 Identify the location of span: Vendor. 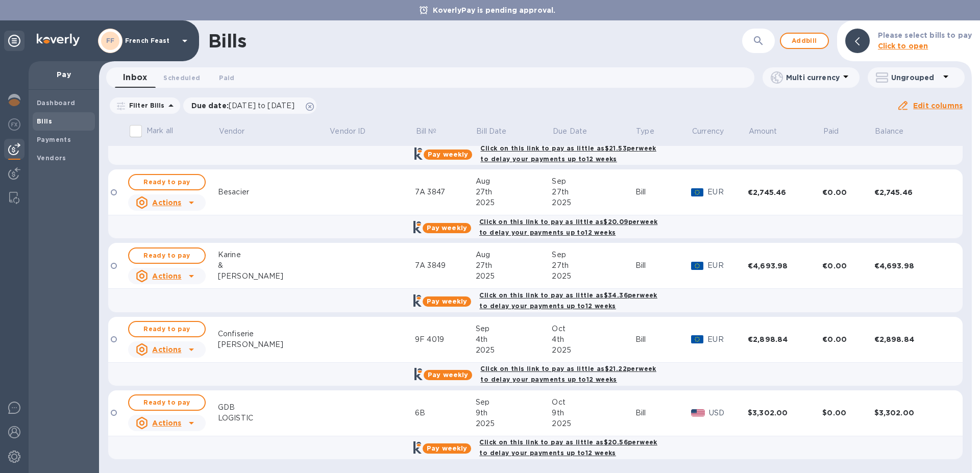
(238, 131).